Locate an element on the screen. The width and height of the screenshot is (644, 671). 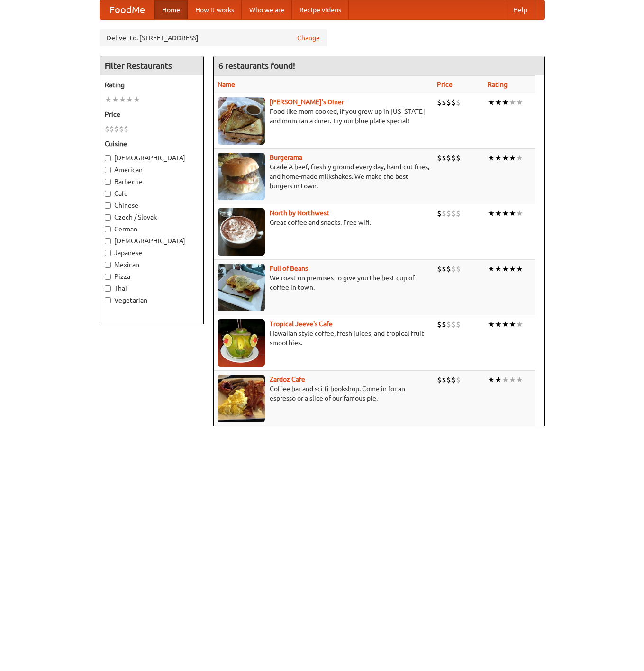
input: Thai is located at coordinates (107, 288).